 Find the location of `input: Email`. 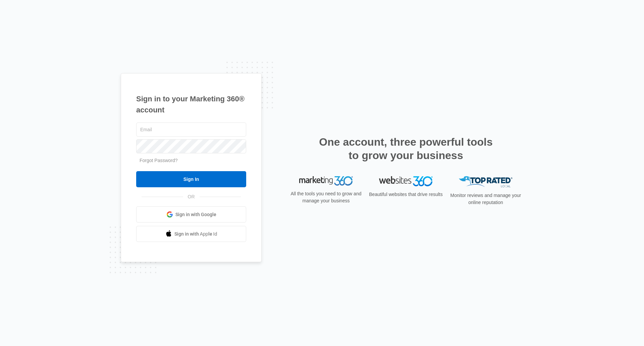

input: Email is located at coordinates (191, 130).